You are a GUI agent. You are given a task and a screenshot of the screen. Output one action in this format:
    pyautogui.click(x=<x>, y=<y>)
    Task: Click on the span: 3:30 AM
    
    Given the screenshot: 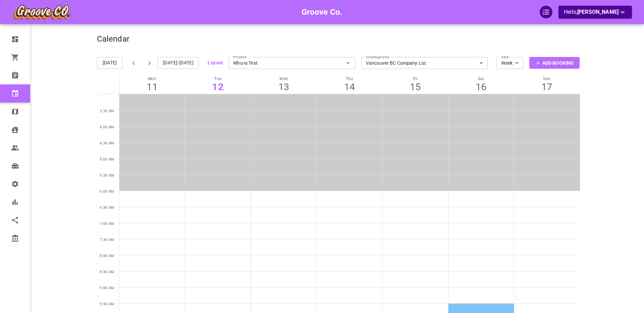 What is the action you would take?
    pyautogui.click(x=107, y=111)
    